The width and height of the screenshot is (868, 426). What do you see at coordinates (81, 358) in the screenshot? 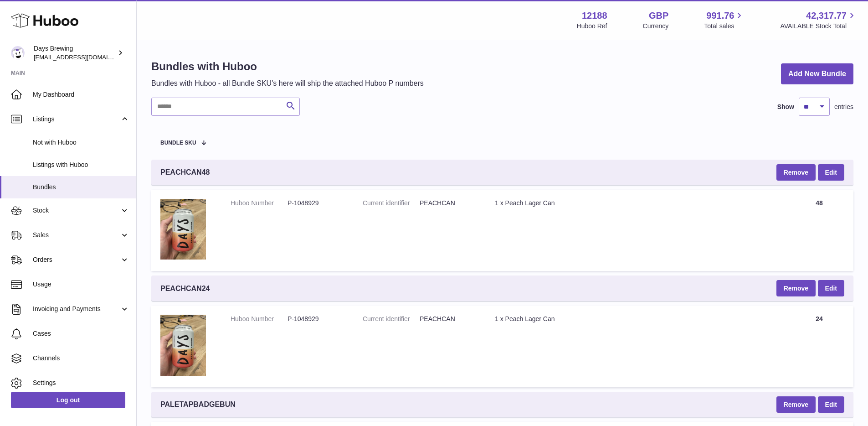
I see `span: Channels` at bounding box center [81, 358].